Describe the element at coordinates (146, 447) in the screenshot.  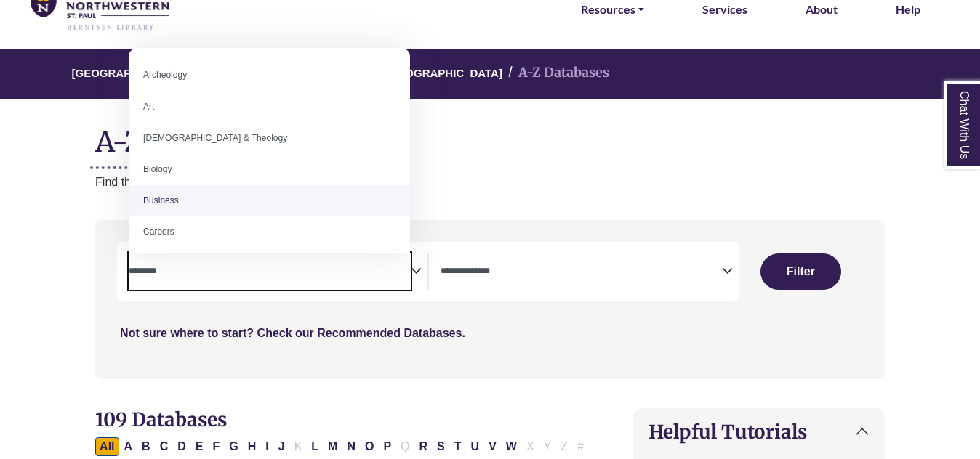
I see `button: Filter Results B` at that location.